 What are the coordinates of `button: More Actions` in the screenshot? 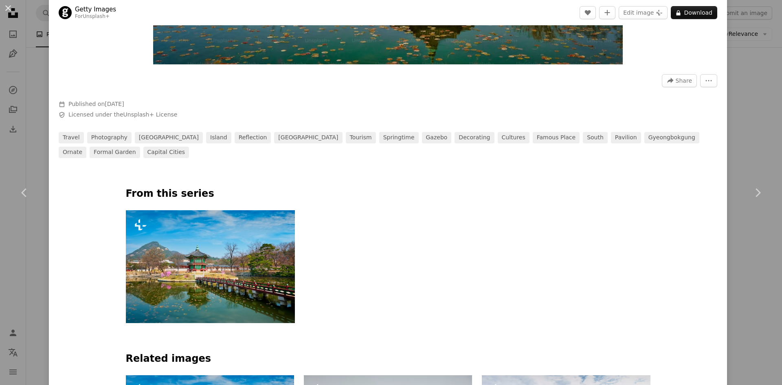 It's located at (709, 81).